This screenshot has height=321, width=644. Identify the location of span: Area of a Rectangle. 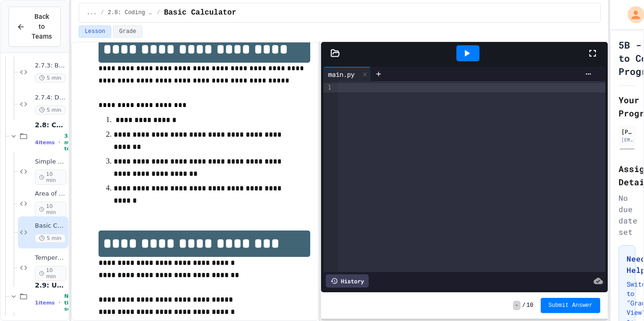
(50, 194).